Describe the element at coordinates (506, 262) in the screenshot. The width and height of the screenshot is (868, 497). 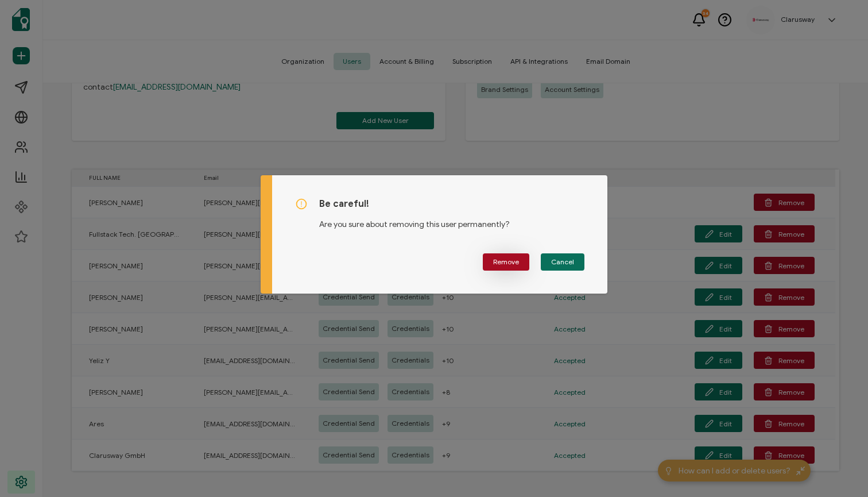
I see `span: Remove` at that location.